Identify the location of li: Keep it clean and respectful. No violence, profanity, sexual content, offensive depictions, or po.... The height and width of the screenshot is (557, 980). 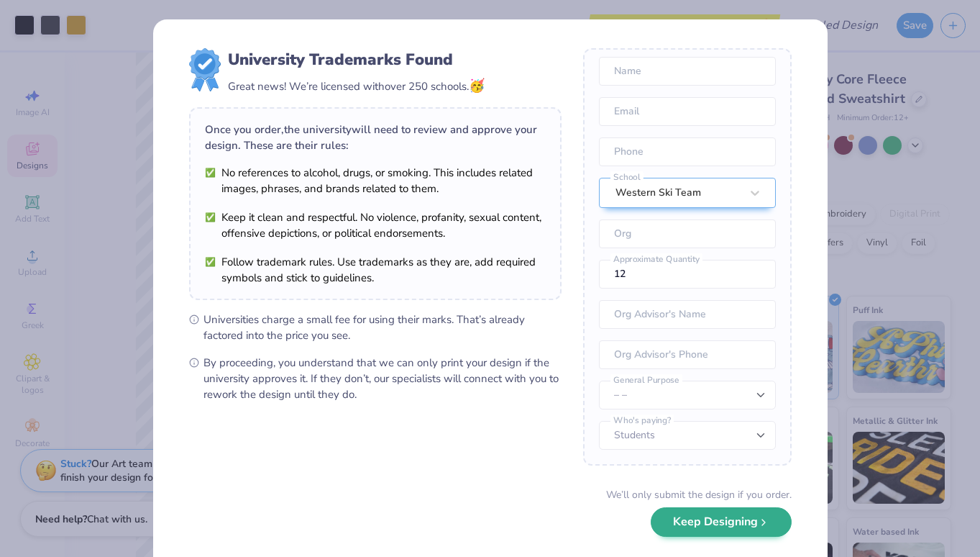
(375, 225).